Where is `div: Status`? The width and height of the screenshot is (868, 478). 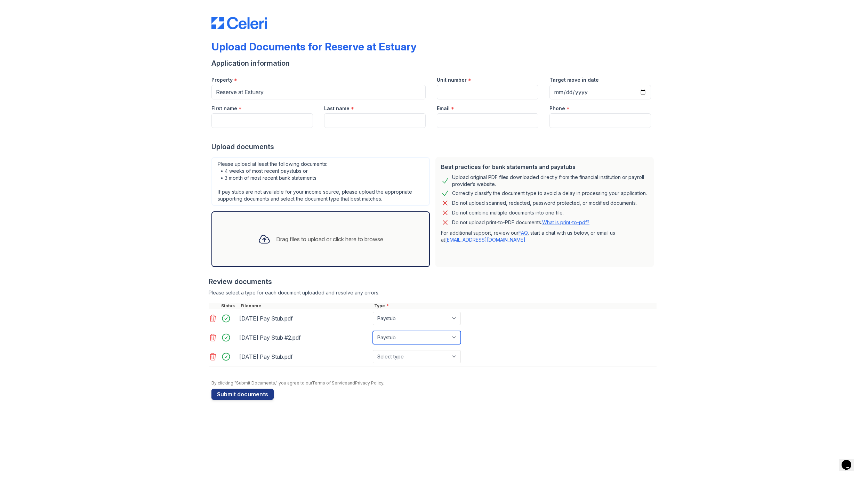
div: Status is located at coordinates (230, 306).